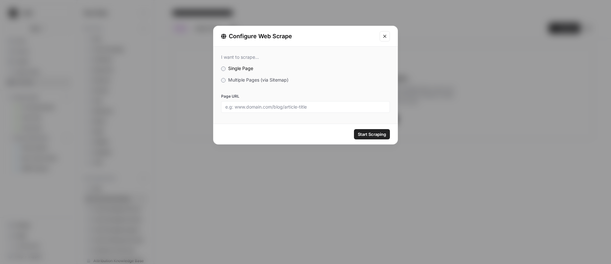 This screenshot has height=264, width=611. Describe the element at coordinates (372, 134) in the screenshot. I see `span: Start Scraping` at that location.